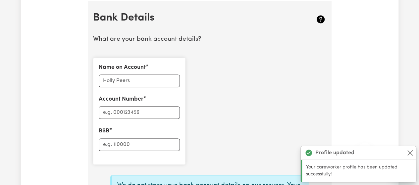 Image resolution: width=419 pixels, height=185 pixels. What do you see at coordinates (121, 99) in the screenshot?
I see `label: Account Number` at bounding box center [121, 99].